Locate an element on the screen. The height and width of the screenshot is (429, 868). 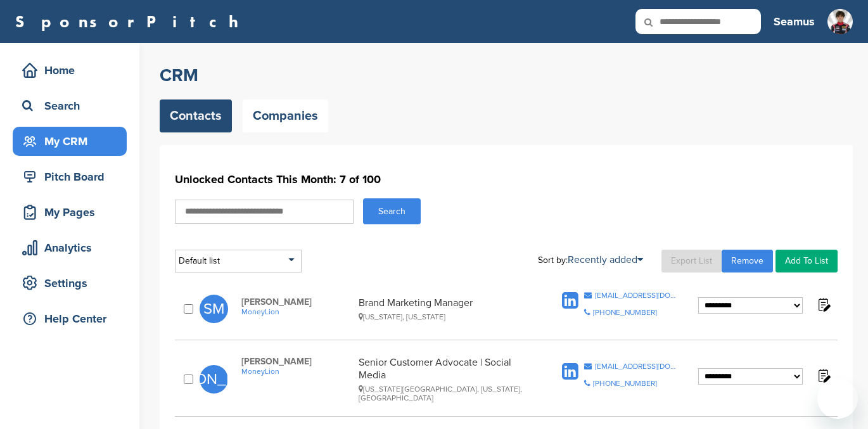
div: Help Center is located at coordinates (73, 319).